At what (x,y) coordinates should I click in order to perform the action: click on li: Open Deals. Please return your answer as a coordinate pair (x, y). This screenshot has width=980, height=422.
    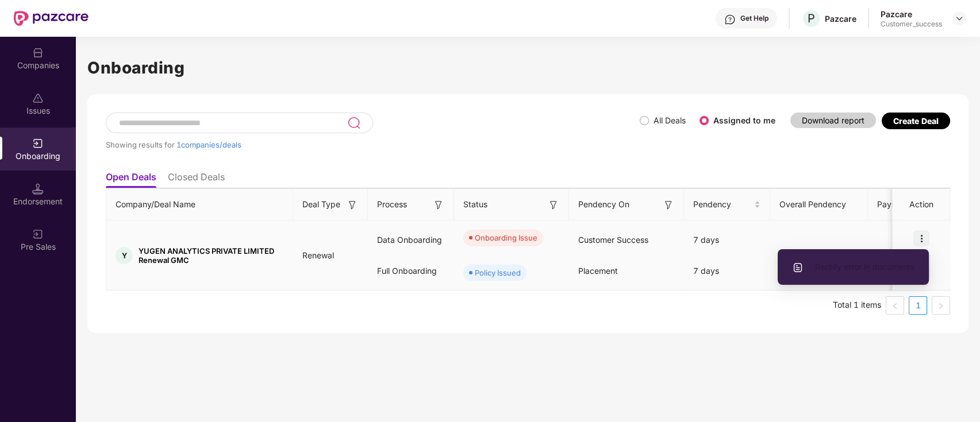
    Looking at the image, I should click on (131, 179).